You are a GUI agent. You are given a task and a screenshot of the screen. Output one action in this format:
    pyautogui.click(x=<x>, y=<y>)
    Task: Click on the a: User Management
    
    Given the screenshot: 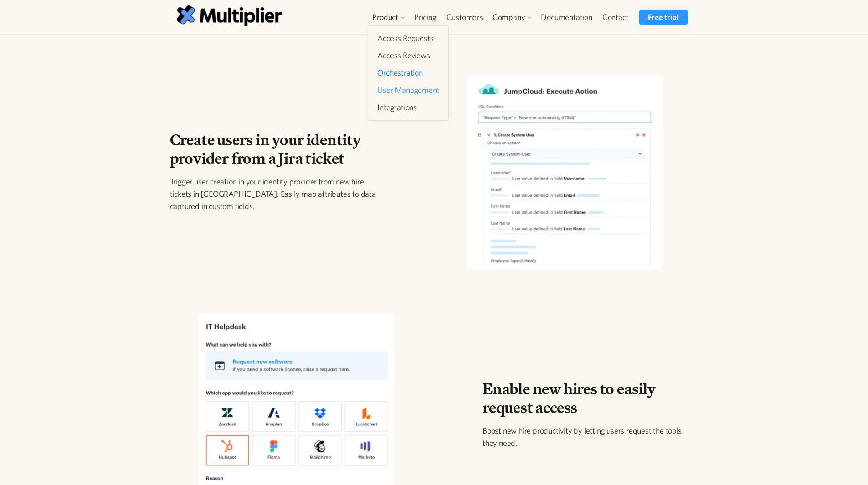 What is the action you would take?
    pyautogui.click(x=408, y=90)
    